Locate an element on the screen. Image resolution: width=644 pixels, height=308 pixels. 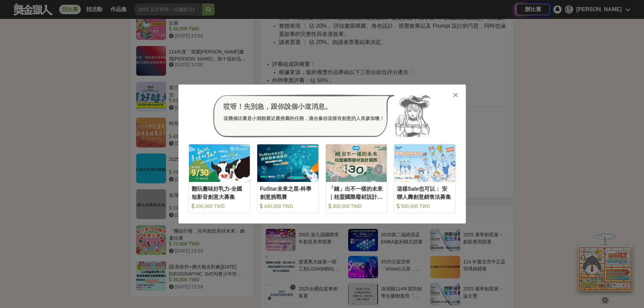
div: 翻玩臺味好乳力-全國短影音創意大募集 is located at coordinates (219, 192).